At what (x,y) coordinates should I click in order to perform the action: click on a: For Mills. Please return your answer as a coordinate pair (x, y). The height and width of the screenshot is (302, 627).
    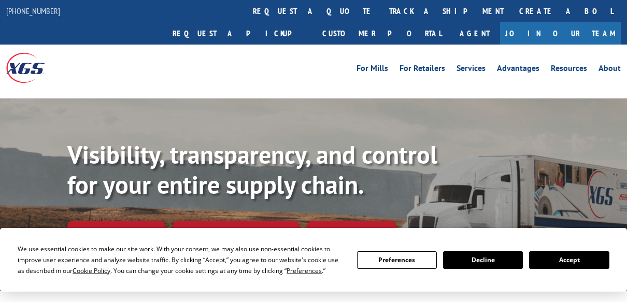
    Looking at the image, I should click on (372, 70).